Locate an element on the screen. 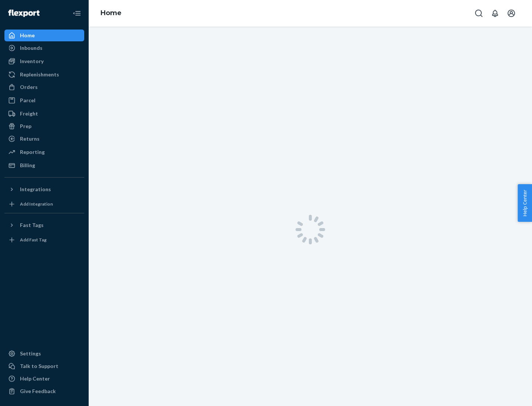 The width and height of the screenshot is (532, 406). a: Settings is located at coordinates (44, 354).